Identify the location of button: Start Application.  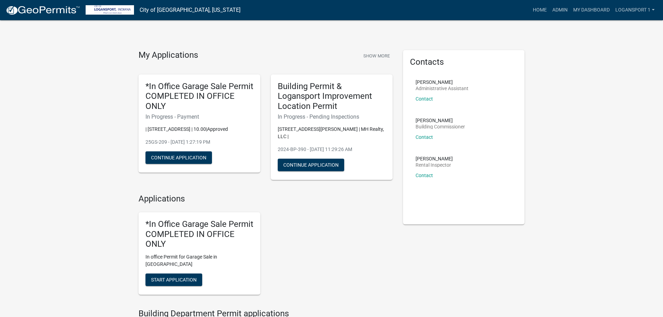
(174, 280).